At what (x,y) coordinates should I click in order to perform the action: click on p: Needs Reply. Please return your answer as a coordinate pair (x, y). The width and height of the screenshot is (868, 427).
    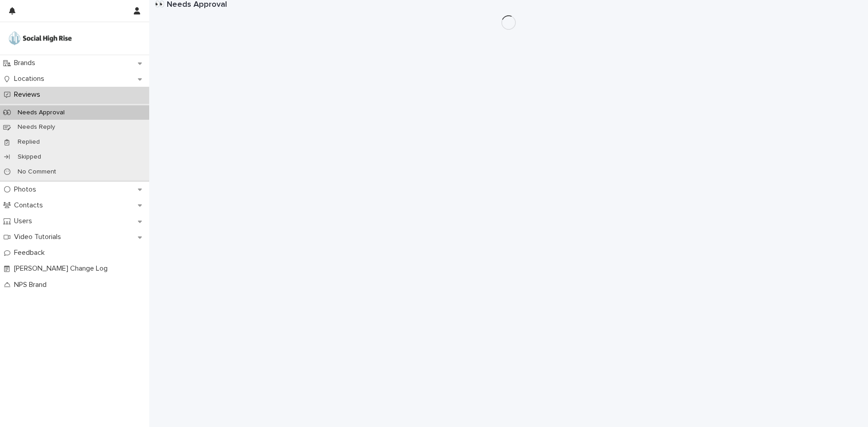
    Looking at the image, I should click on (36, 127).